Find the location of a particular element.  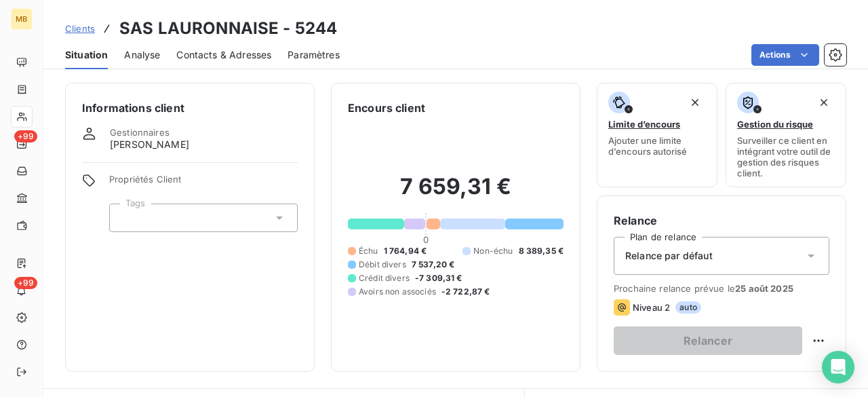

span: Situation is located at coordinates (86, 55).